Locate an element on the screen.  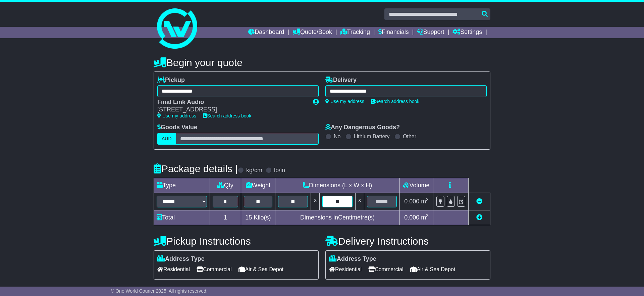
label: Any Dangerous Goods? is located at coordinates (362, 127).